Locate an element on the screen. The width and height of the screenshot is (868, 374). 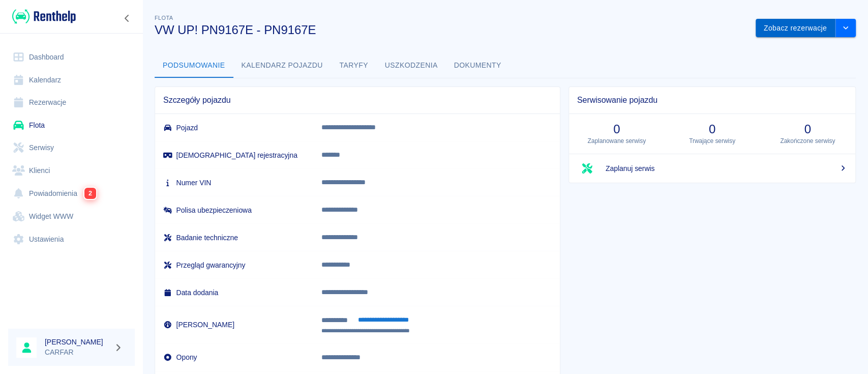
button: drop-down is located at coordinates (846, 28).